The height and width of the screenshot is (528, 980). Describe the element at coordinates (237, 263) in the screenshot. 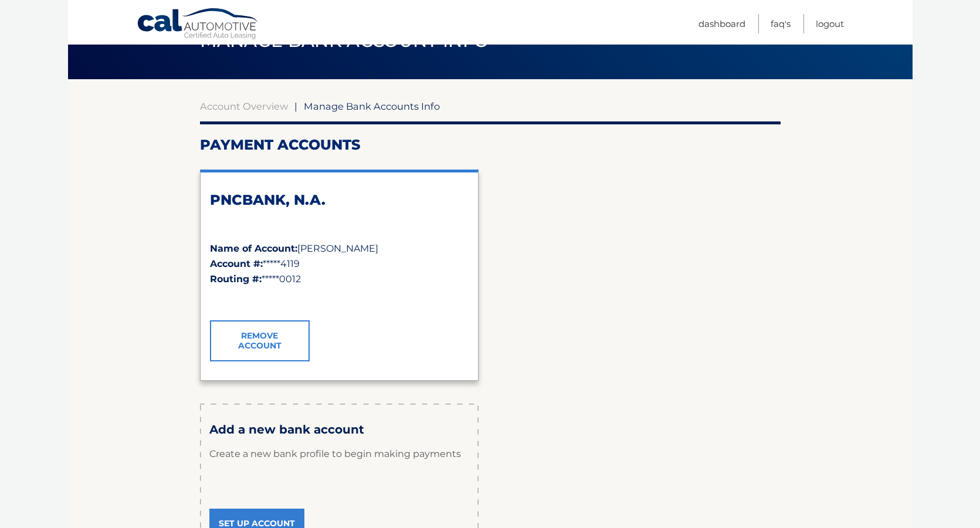

I see `strong: Account #:` at that location.